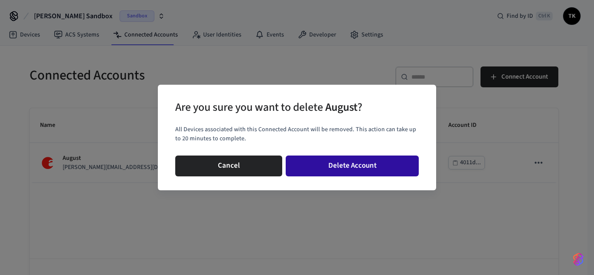  I want to click on button: Cancel, so click(229, 166).